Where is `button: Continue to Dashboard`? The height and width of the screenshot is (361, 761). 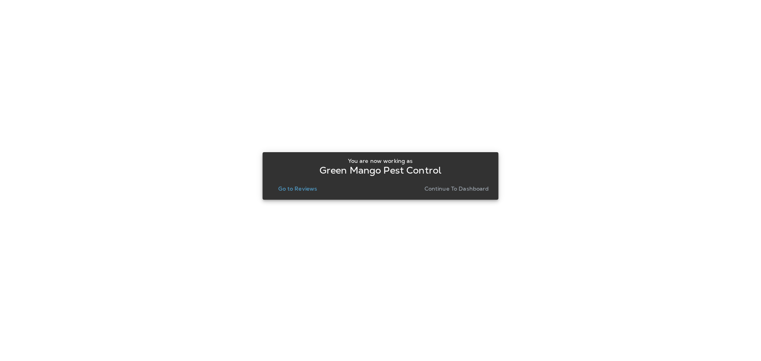 button: Continue to Dashboard is located at coordinates (457, 189).